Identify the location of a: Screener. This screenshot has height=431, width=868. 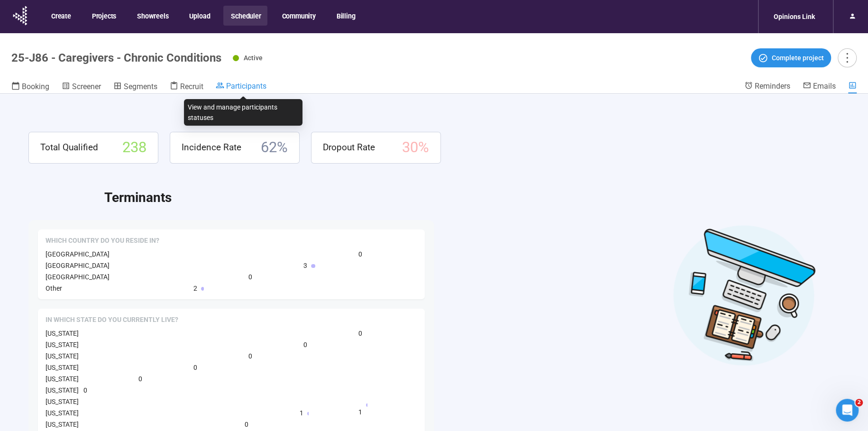
(81, 87).